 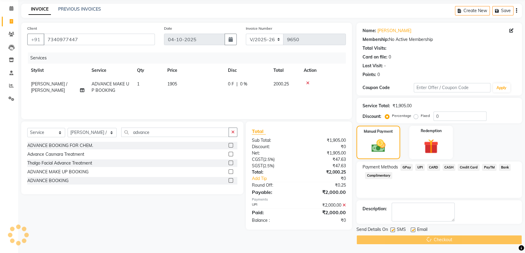 I want to click on a: INVOICE, so click(x=40, y=9).